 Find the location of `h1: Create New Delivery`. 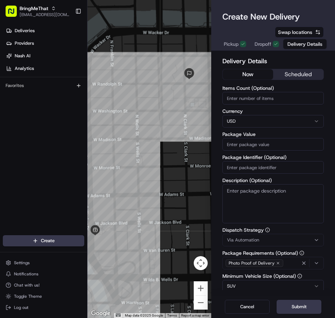

h1: Create New Delivery is located at coordinates (261, 17).